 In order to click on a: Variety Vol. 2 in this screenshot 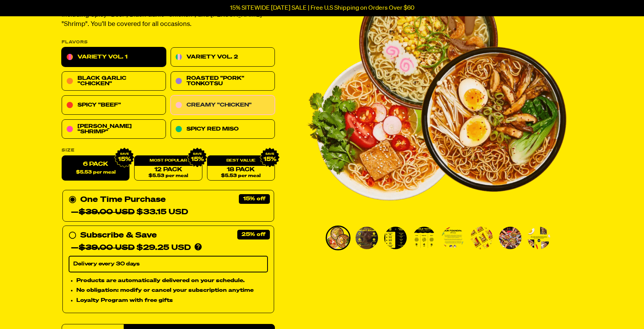, I will do `click(223, 57)`.